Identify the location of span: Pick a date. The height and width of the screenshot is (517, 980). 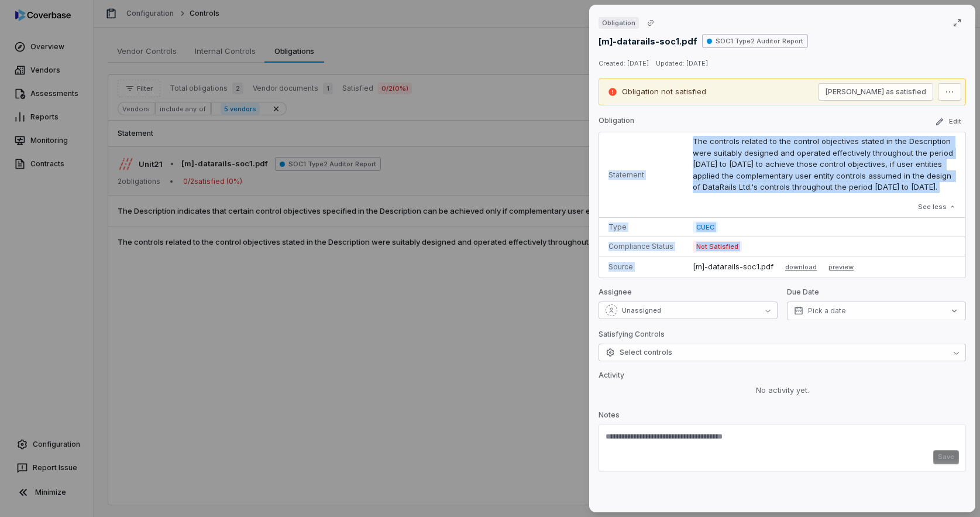
(826, 310).